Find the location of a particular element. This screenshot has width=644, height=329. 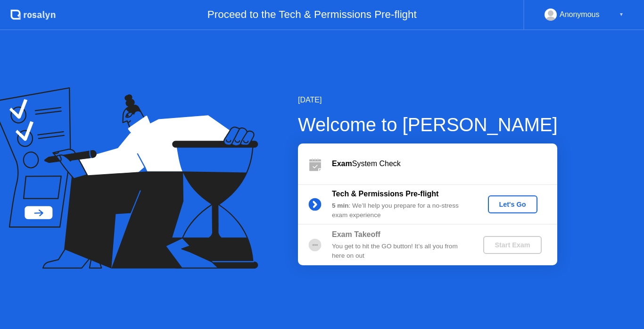

button: Let's Go is located at coordinates (513, 205).